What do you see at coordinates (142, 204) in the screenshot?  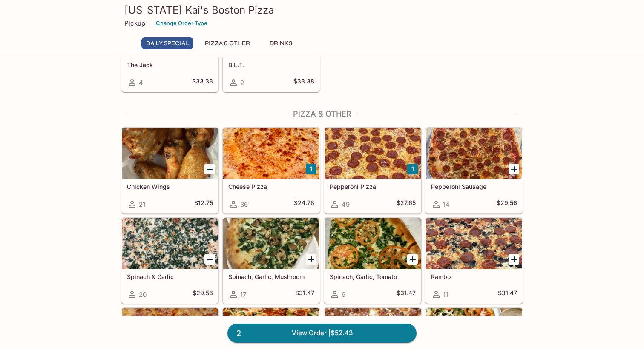 I see `span: 21` at bounding box center [142, 204].